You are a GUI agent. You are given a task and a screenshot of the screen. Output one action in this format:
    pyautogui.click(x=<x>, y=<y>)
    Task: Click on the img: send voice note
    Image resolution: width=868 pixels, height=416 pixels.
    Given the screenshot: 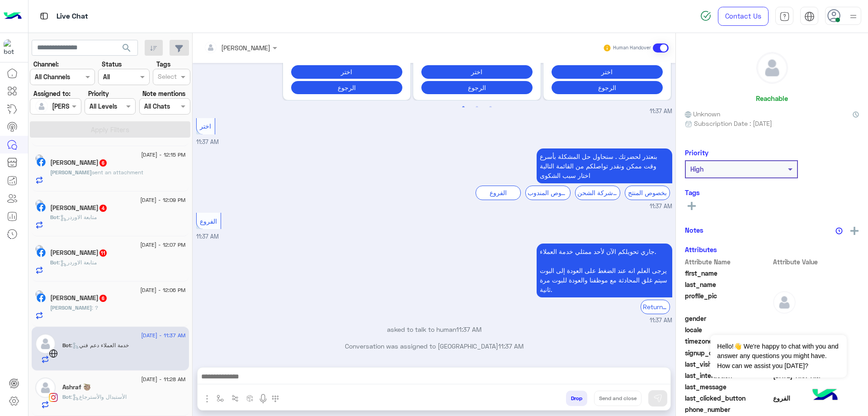 What is the action you would take?
    pyautogui.click(x=263, y=398)
    